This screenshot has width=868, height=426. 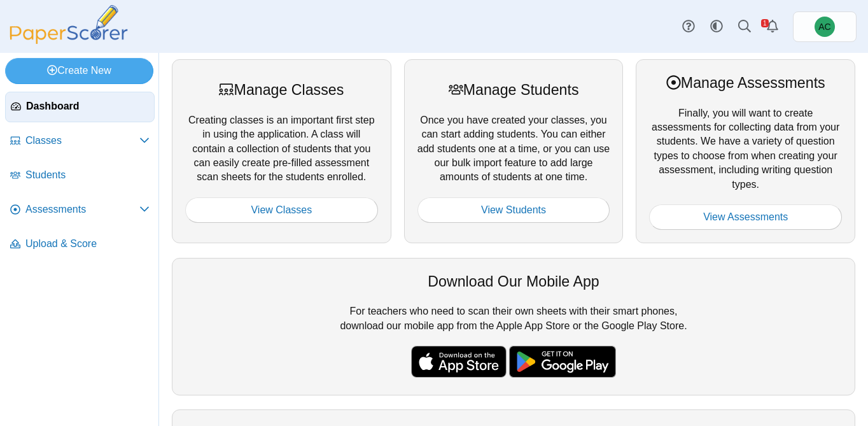 What do you see at coordinates (80, 244) in the screenshot?
I see `a: Upload & Score` at bounding box center [80, 244].